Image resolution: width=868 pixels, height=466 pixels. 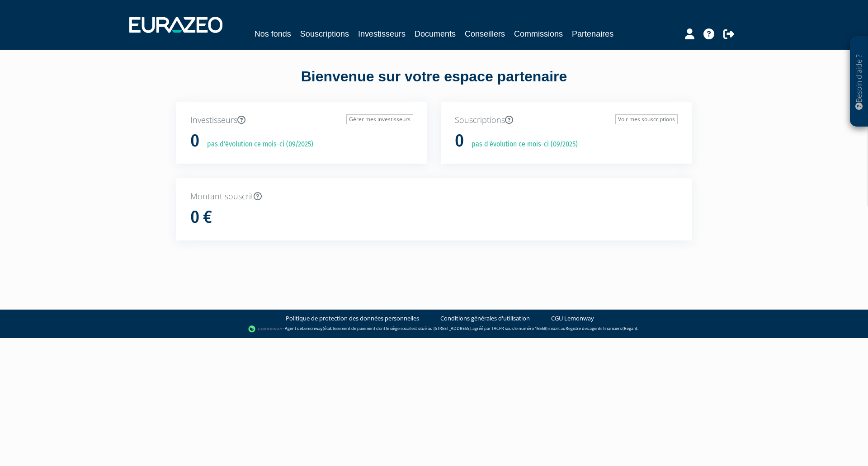 I want to click on a: Partenaires, so click(x=593, y=34).